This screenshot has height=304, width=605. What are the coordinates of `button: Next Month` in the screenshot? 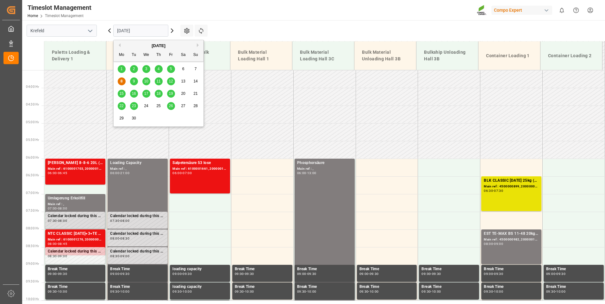 It's located at (199, 45).